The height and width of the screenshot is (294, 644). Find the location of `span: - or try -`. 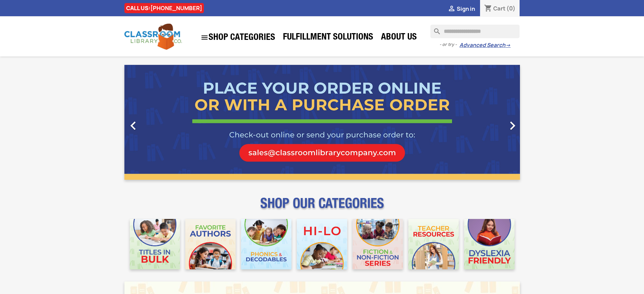

span: - or try - is located at coordinates (450, 45).